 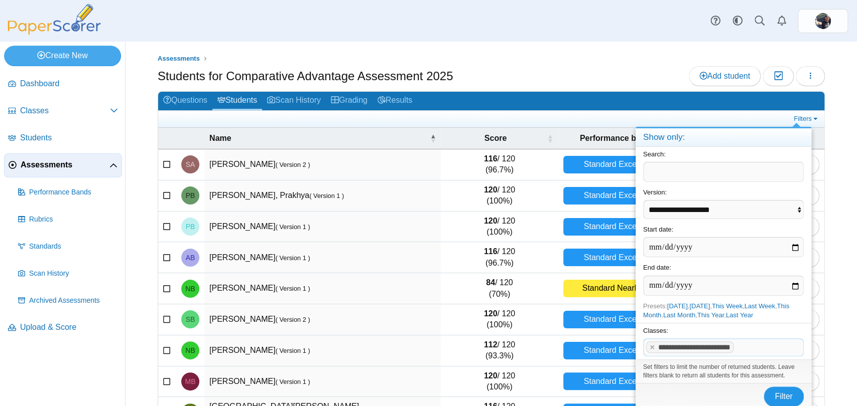 I want to click on span: Michael Braswell, so click(x=190, y=382).